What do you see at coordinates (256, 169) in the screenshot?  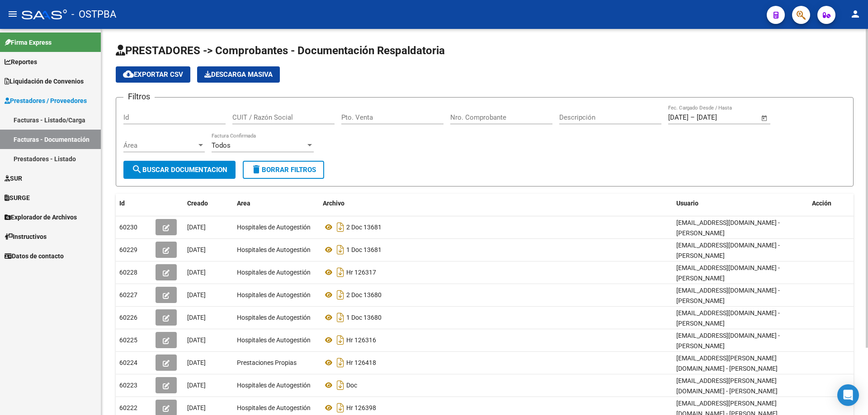 I see `mat-icon: delete` at bounding box center [256, 169].